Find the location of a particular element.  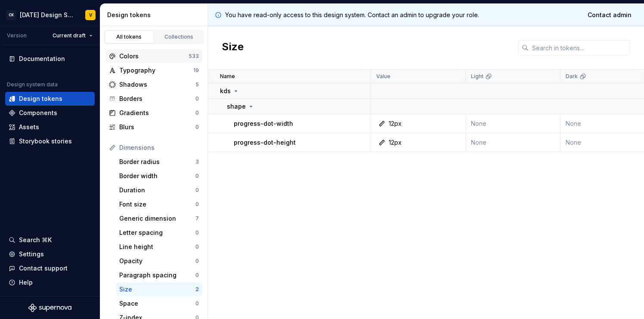

a: Line height0 is located at coordinates (158, 247).